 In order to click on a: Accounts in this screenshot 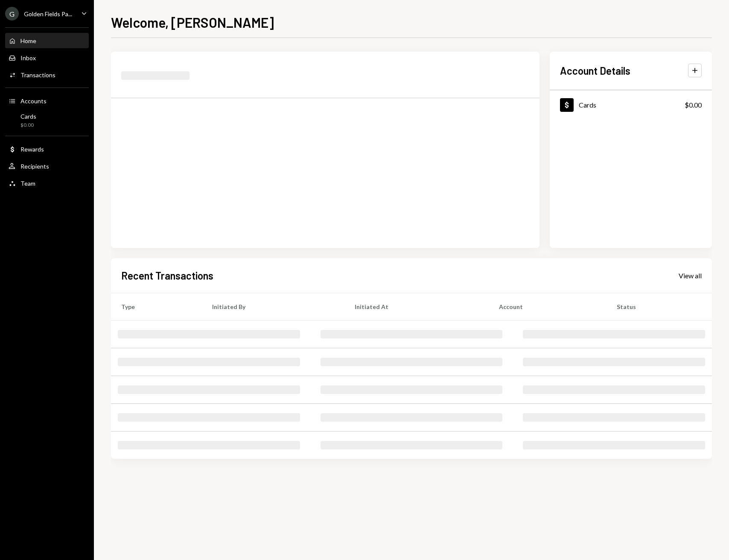, I will do `click(47, 101)`.